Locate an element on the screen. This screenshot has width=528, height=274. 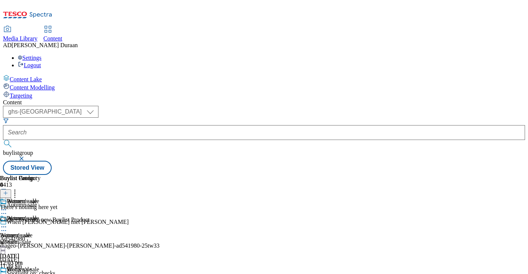
div: Content is located at coordinates (264, 103).